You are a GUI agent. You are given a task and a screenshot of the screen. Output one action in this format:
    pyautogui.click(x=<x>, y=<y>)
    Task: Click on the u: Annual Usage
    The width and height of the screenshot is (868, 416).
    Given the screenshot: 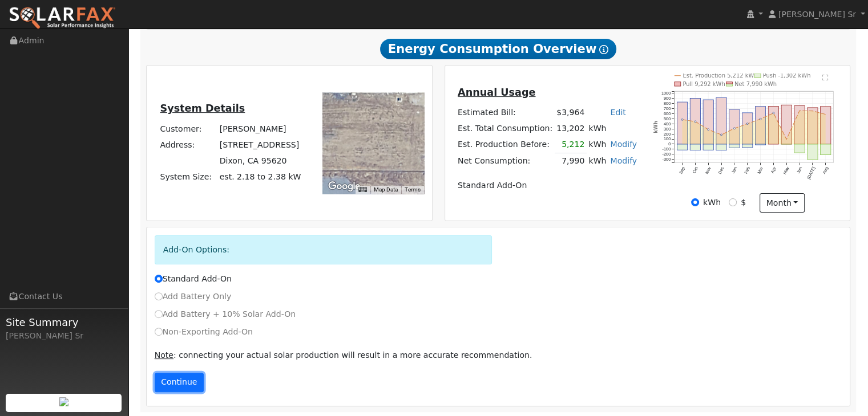 What is the action you would take?
    pyautogui.click(x=497, y=93)
    